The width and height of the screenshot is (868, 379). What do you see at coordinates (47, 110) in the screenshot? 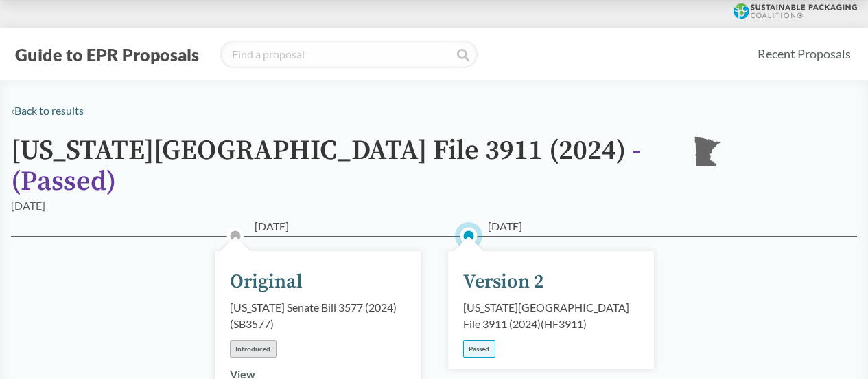
I see `a: ‹Back to results` at bounding box center [47, 110].